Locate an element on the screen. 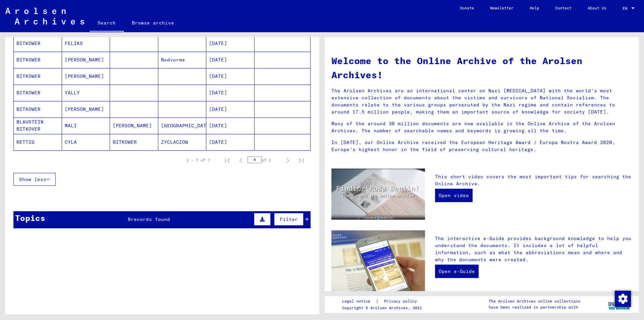 Image resolution: width=644 pixels, height=320 pixels. a: Search is located at coordinates (107, 23).